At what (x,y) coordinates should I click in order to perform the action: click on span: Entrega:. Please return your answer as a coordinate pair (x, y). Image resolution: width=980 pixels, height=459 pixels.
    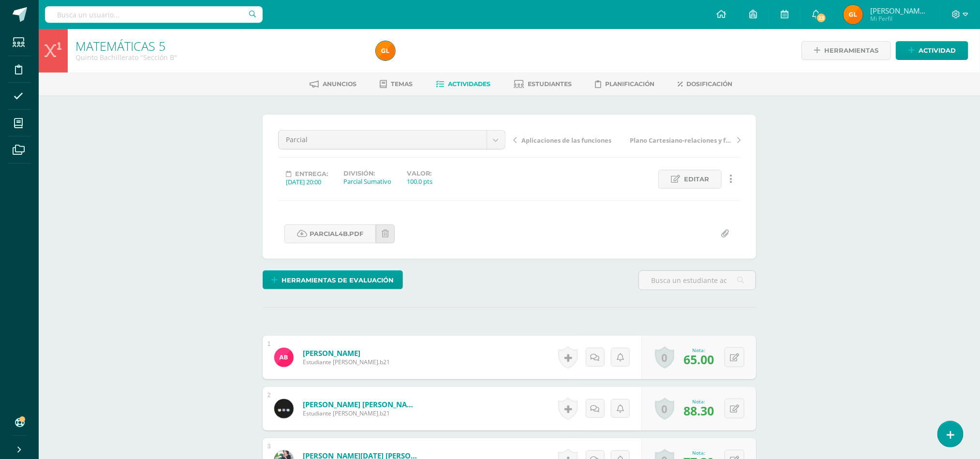
    Looking at the image, I should click on (311, 174).